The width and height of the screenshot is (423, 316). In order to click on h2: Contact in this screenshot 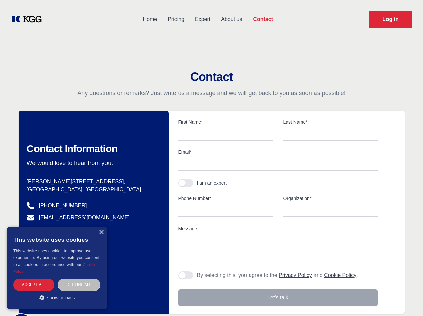, I will do `click(211, 77)`.